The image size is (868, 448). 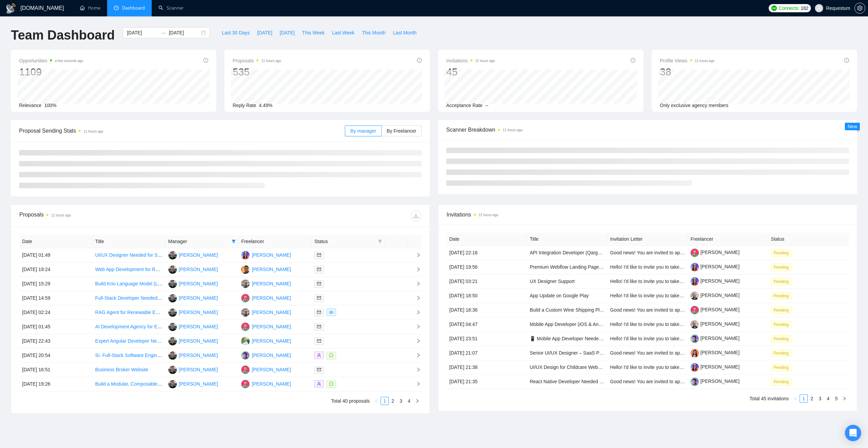 What do you see at coordinates (615, 338) in the screenshot?
I see `a: 📱 Mobile App Developer Needed – Build Paid Subscription App (iOS + Android)` at bounding box center [615, 338].